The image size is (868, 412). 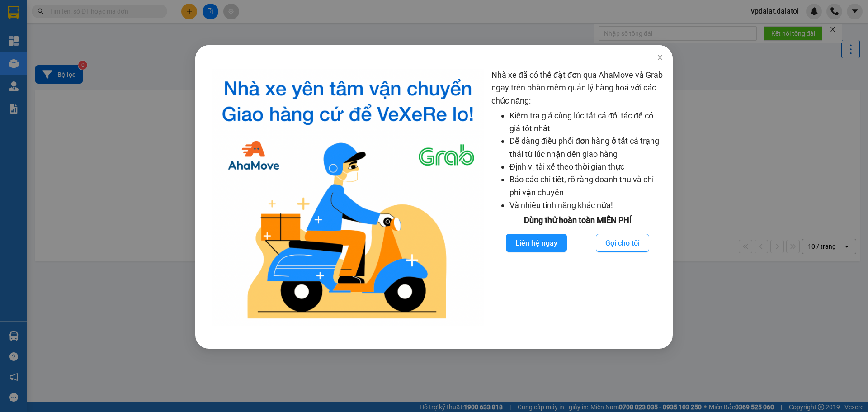 I want to click on button: Liên hệ ngay, so click(x=536, y=243).